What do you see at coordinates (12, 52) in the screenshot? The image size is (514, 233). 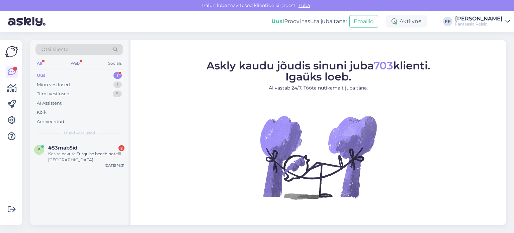 I see `img: Askly Logo` at bounding box center [12, 52].